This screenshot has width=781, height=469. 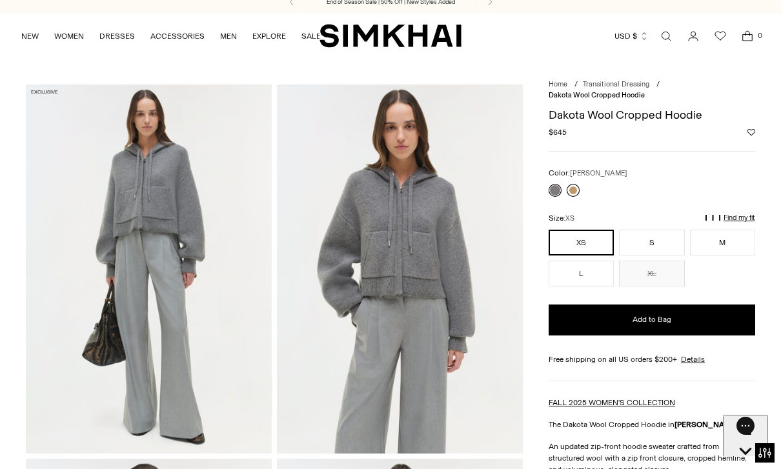 I want to click on a: Open search modal, so click(x=666, y=36).